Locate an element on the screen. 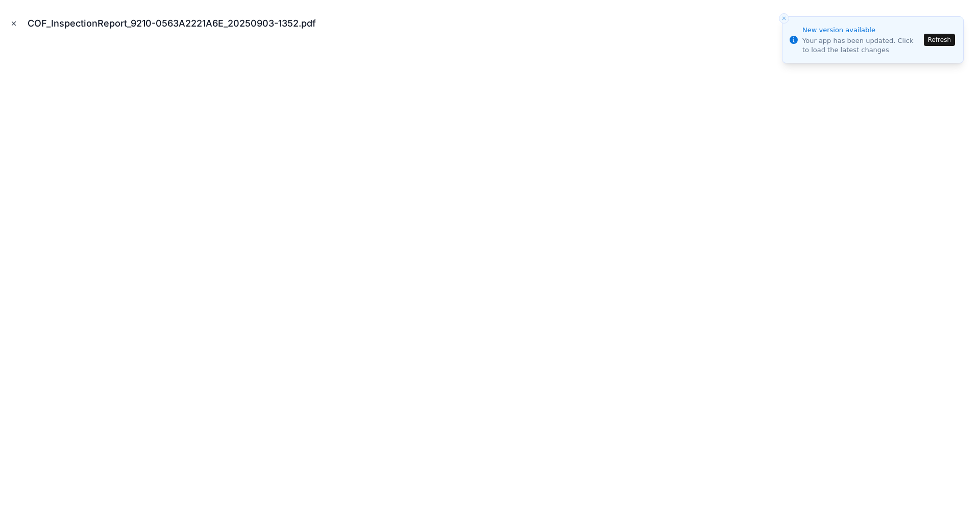  button: Close modal is located at coordinates (14, 24).